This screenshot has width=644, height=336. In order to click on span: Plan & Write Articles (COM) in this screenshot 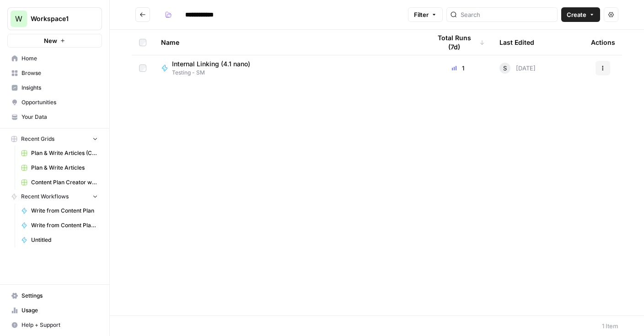, I will do `click(65, 154)`.